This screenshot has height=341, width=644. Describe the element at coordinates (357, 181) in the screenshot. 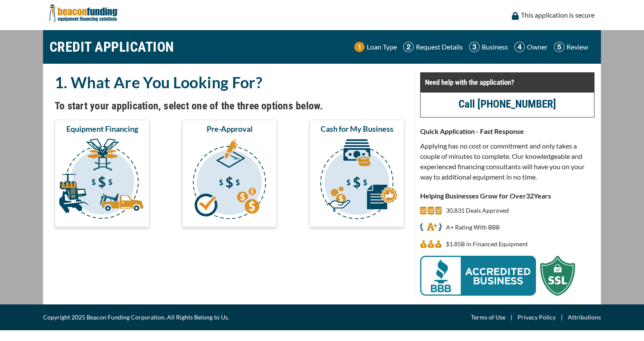

I see `img: Cash for My Business` at that location.